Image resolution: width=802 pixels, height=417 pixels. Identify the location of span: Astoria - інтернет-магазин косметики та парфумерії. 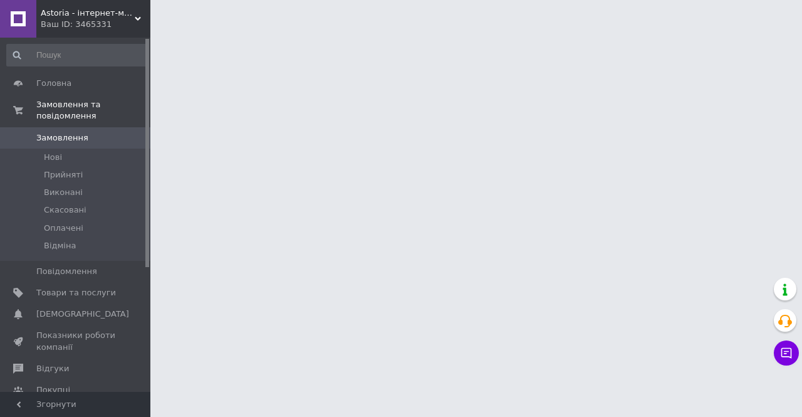
(88, 13).